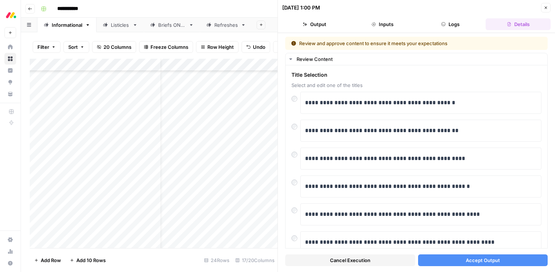 This screenshot has height=272, width=555. I want to click on button: Undo, so click(256, 47).